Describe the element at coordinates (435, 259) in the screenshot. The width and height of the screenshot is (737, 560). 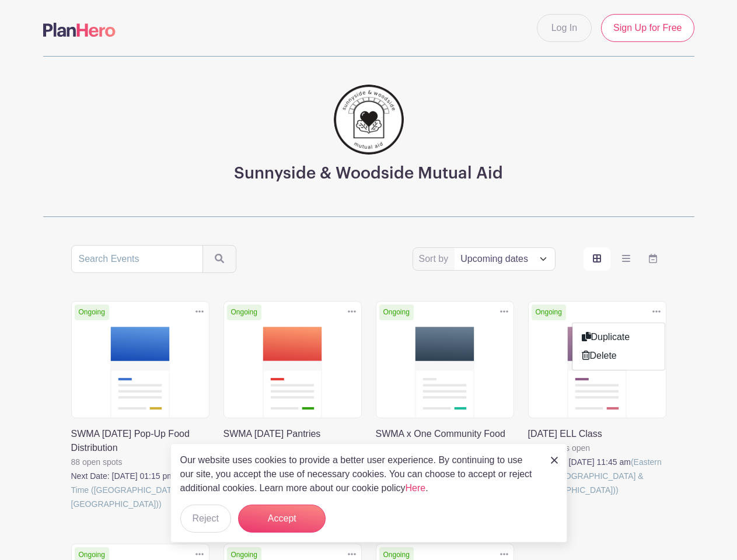
I see `label: Sort by` at that location.